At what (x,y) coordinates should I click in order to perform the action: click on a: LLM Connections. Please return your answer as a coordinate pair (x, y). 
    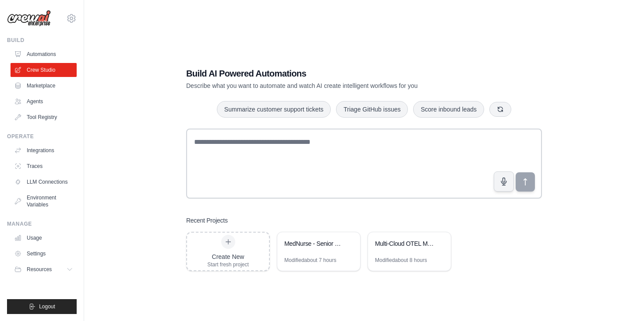
    Looking at the image, I should click on (44, 182).